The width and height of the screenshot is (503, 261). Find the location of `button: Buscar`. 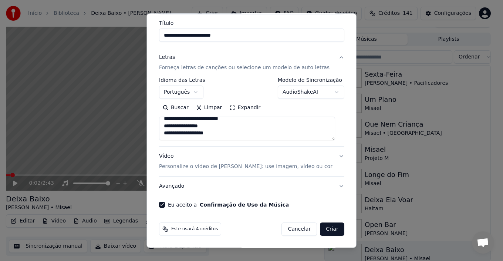

button: Buscar is located at coordinates (176, 108).